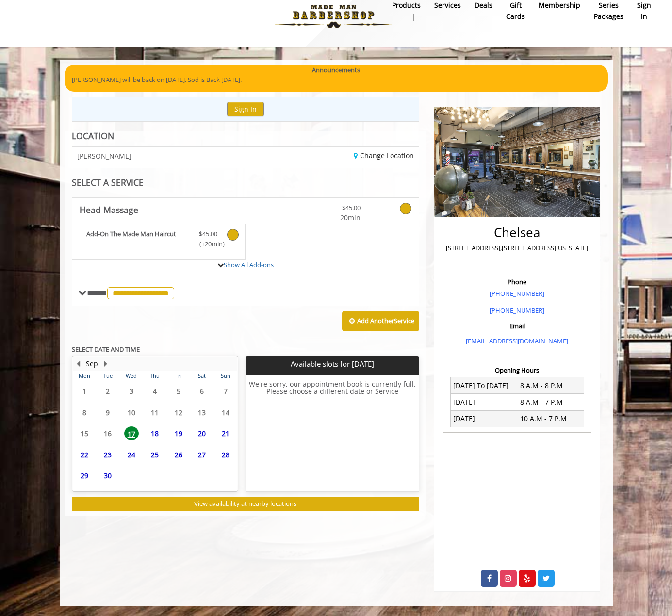 This screenshot has width=672, height=616. What do you see at coordinates (131, 433) in the screenshot?
I see `span: 17` at bounding box center [131, 433].